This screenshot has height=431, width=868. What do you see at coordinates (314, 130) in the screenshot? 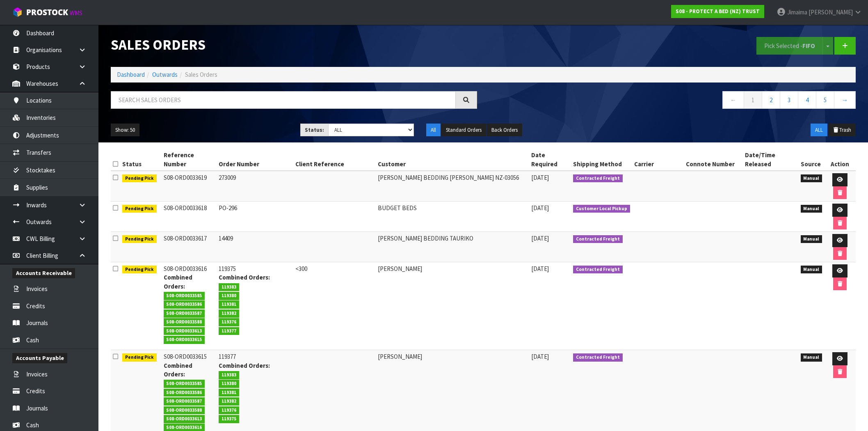
I see `strong: Status:` at bounding box center [314, 130].